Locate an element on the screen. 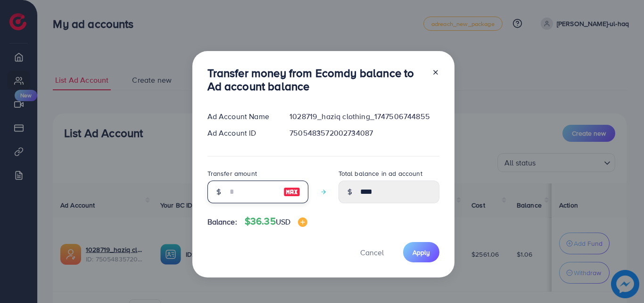 The image size is (644, 303). span: Cancel is located at coordinates (372, 252).